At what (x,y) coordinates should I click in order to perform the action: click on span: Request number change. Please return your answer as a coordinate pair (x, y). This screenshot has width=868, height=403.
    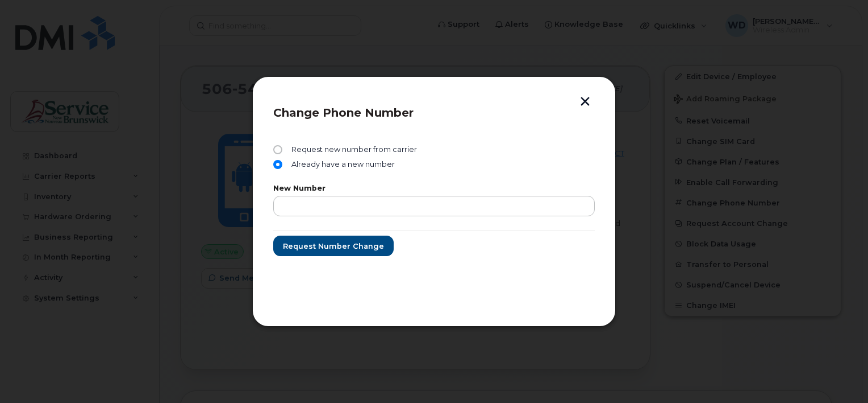
    Looking at the image, I should click on (333, 246).